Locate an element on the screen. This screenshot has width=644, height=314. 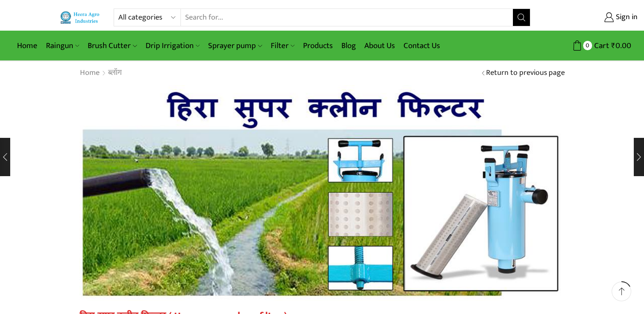
a: About Us is located at coordinates (380, 45).